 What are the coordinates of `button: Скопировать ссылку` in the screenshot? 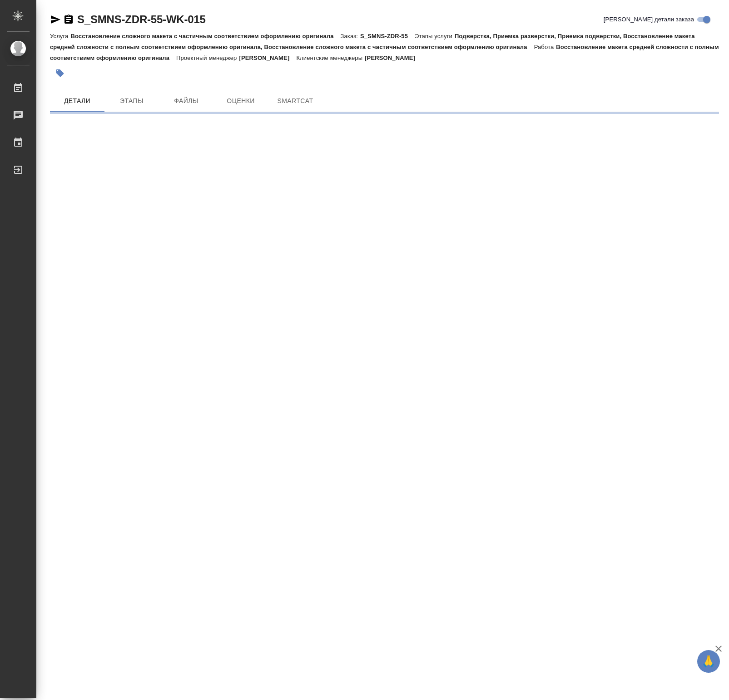 It's located at (68, 20).